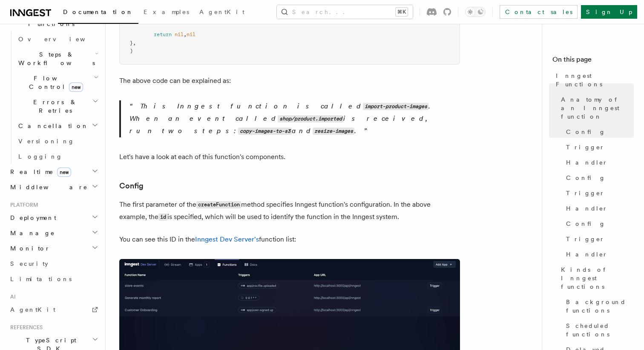  Describe the element at coordinates (598, 278) in the screenshot. I see `span: Kinds of Inngest functions` at that location.